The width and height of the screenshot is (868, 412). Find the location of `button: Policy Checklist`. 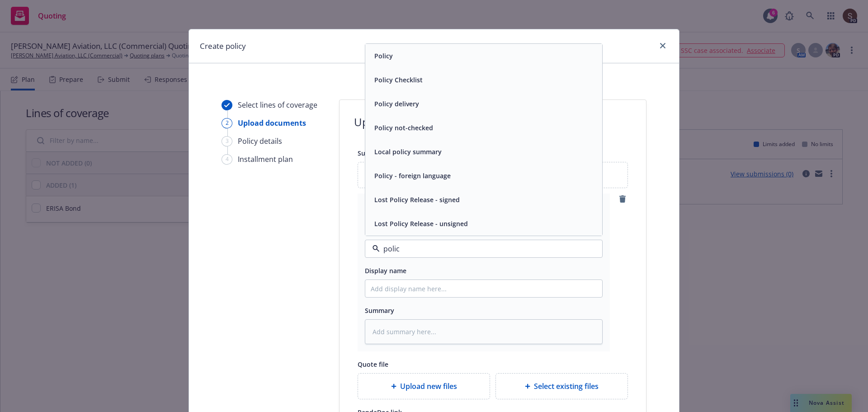

button: Policy Checklist is located at coordinates (398, 80).